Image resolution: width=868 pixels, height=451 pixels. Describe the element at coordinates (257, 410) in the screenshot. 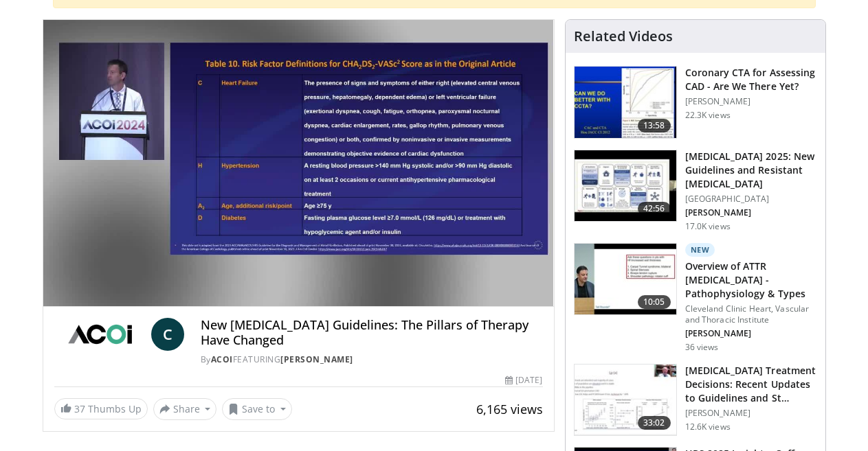

I see `button: Save to` at that location.